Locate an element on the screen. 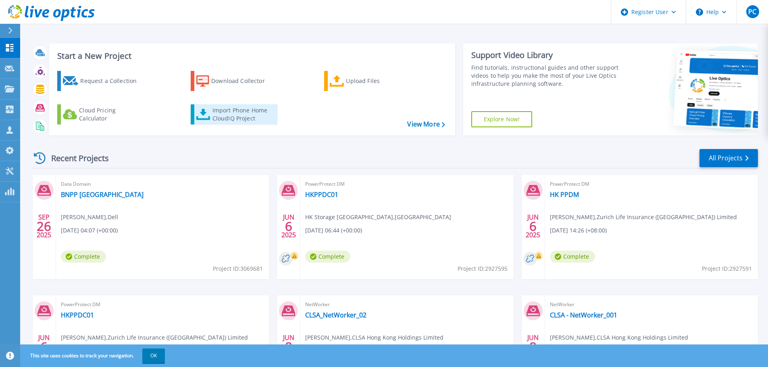  a: Upload Files is located at coordinates (369, 81).